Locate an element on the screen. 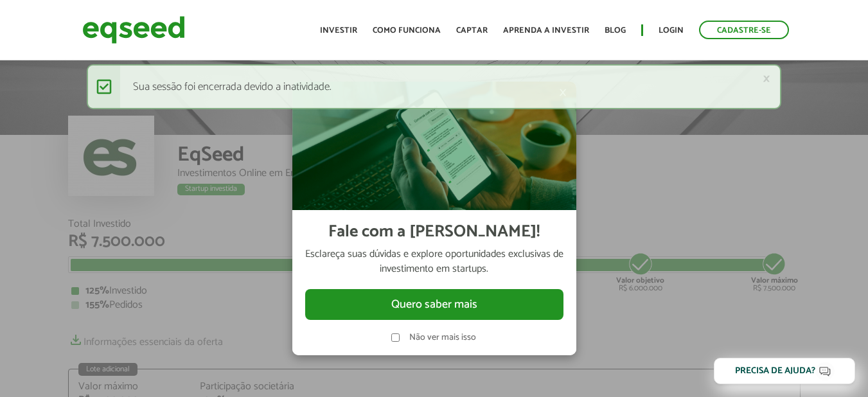 Image resolution: width=868 pixels, height=397 pixels. a: Aprenda a investir is located at coordinates (547, 30).